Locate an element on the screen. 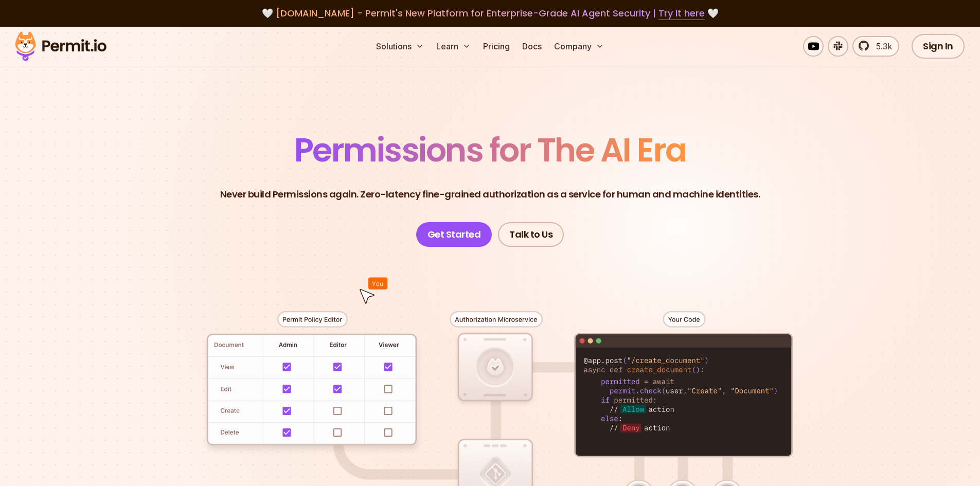 The height and width of the screenshot is (486, 980). a: Try it here is located at coordinates (681, 14).